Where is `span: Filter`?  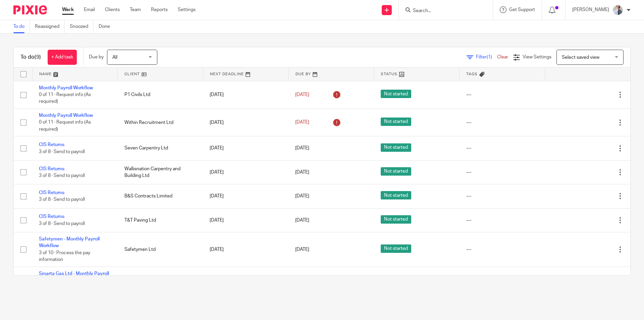
span: Filter is located at coordinates (486, 57).